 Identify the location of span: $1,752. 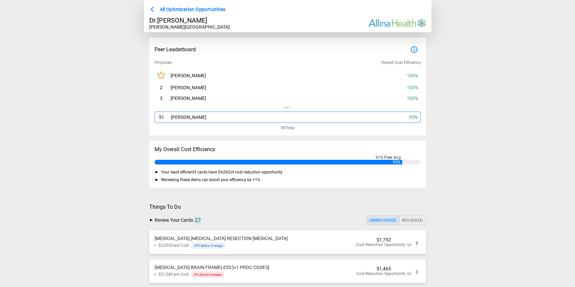
(384, 239).